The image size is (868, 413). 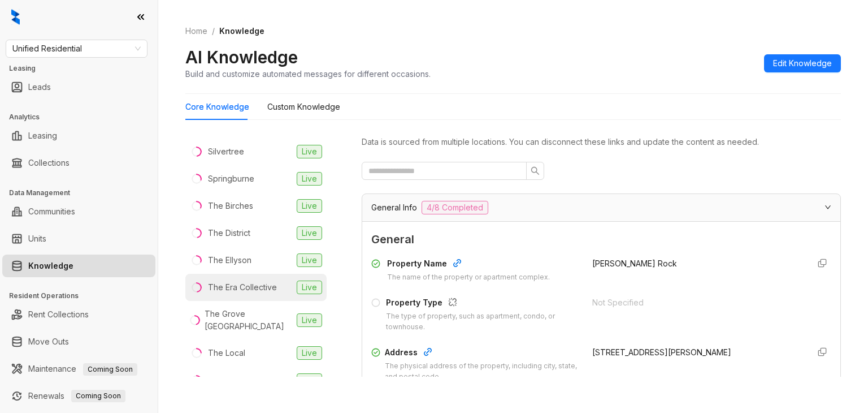 What do you see at coordinates (79, 314) in the screenshot?
I see `li: Rent Collections` at bounding box center [79, 314].